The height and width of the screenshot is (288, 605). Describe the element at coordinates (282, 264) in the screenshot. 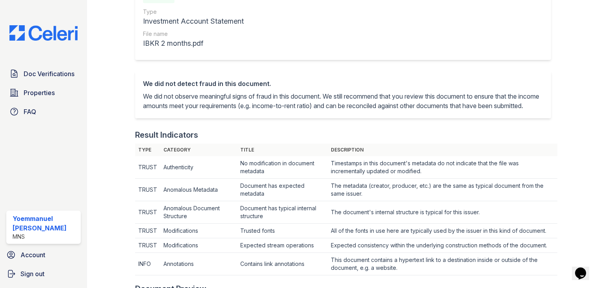

I see `td: Contains link annotations` at that location.